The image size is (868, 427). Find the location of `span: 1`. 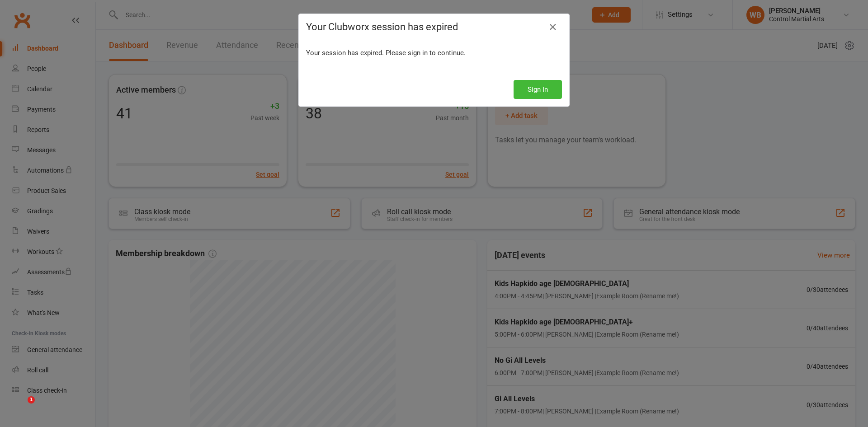

span: 1 is located at coordinates (31, 400).